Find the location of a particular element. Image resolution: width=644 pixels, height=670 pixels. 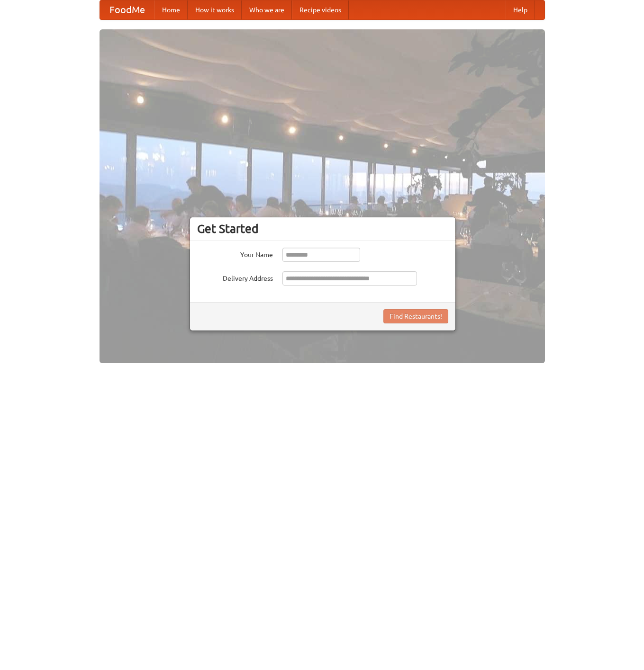

a: How it works is located at coordinates (215, 10).